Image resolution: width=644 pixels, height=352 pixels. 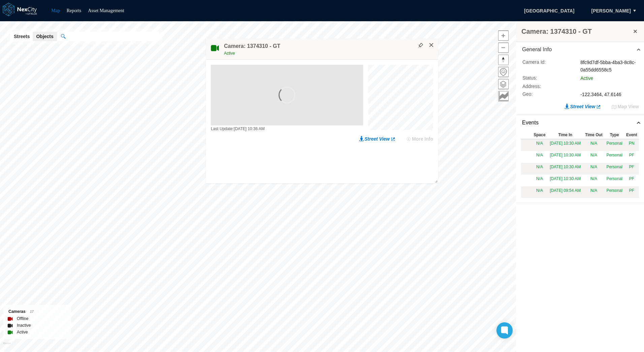 What do you see at coordinates (106, 10) in the screenshot?
I see `a: Asset Management` at bounding box center [106, 10].